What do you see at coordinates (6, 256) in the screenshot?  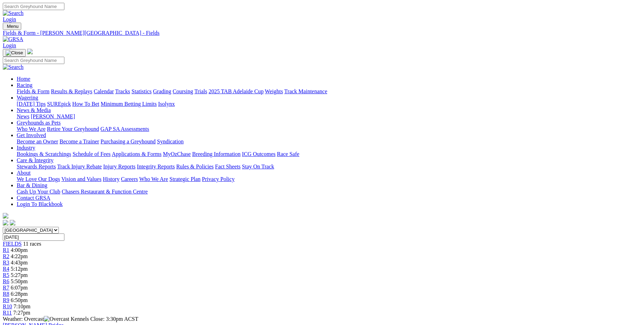 I see `span: R2` at bounding box center [6, 256].